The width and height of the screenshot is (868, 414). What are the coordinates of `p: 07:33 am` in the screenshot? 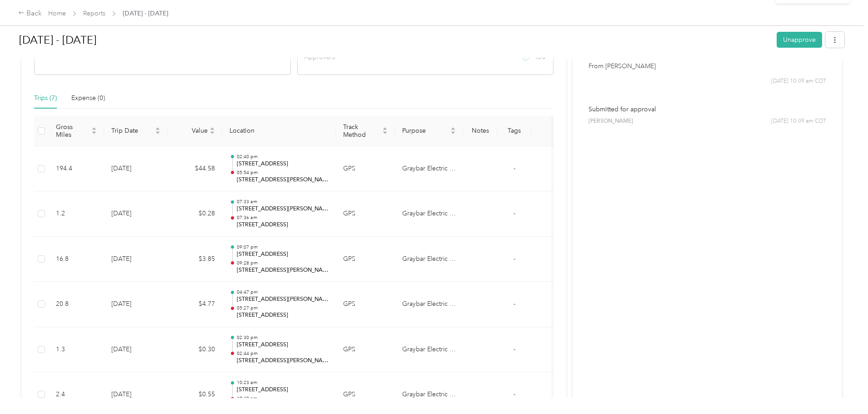 It's located at (283, 202).